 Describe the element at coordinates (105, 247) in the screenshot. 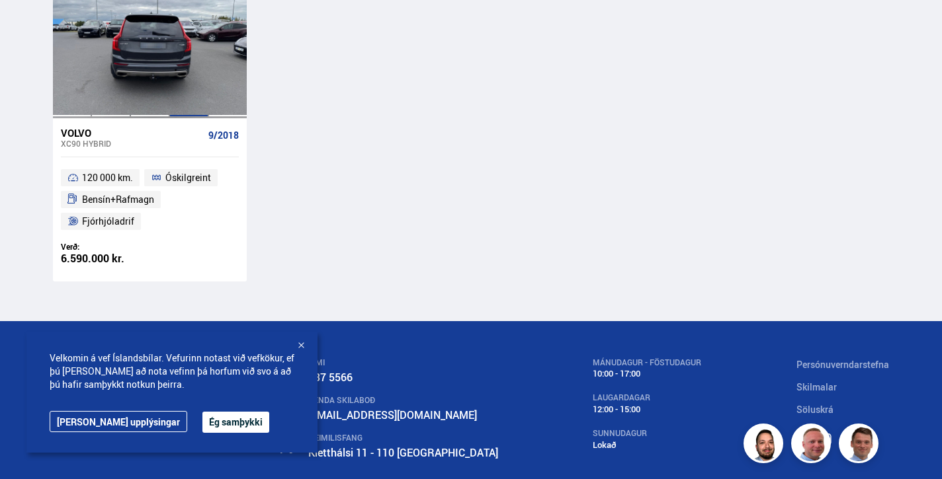

I see `div: Verð:` at that location.